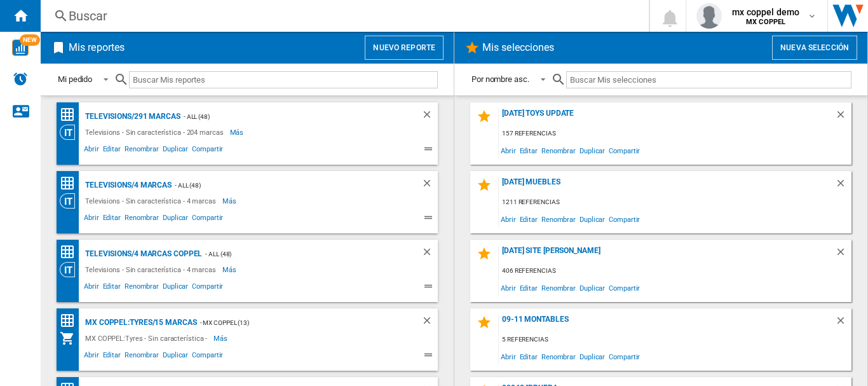 The height and width of the screenshot is (386, 868). Describe the element at coordinates (766, 22) in the screenshot. I see `b: MX COPPEL` at that location.